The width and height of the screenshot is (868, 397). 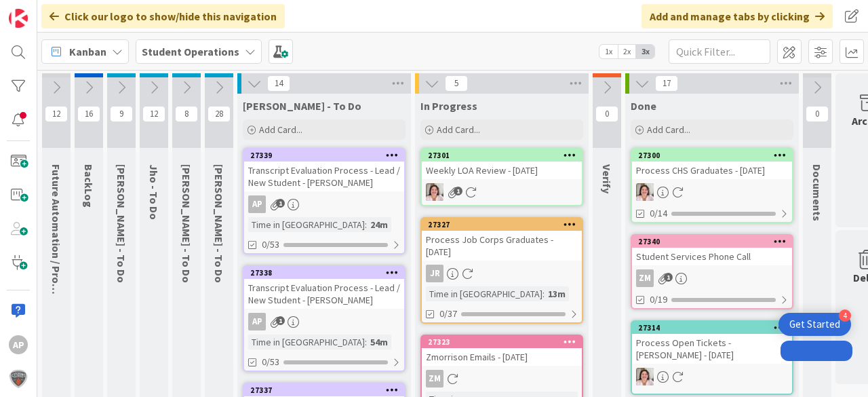 I want to click on span: Zaida - To Do, so click(x=186, y=223).